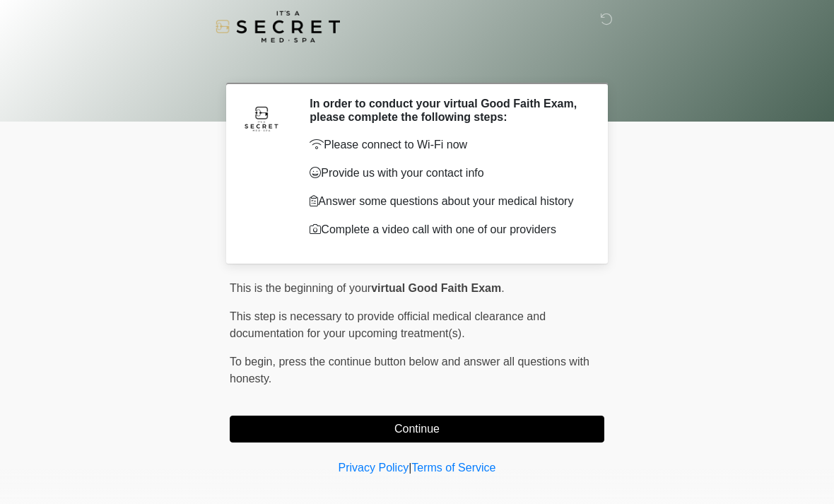  Describe the element at coordinates (436, 287) in the screenshot. I see `strong: virtual Good Faith Exam` at that location.